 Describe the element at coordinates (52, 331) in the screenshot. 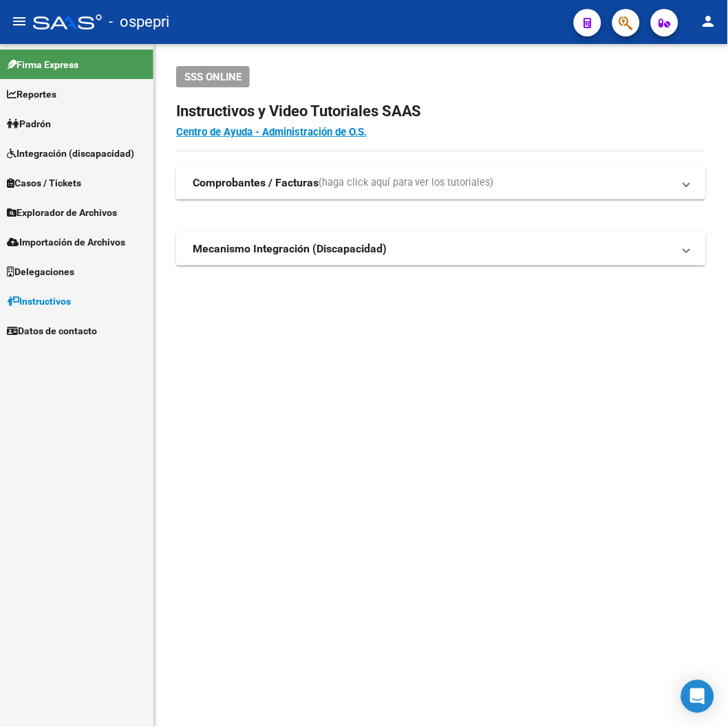

I see `span: Datos de contacto` at that location.